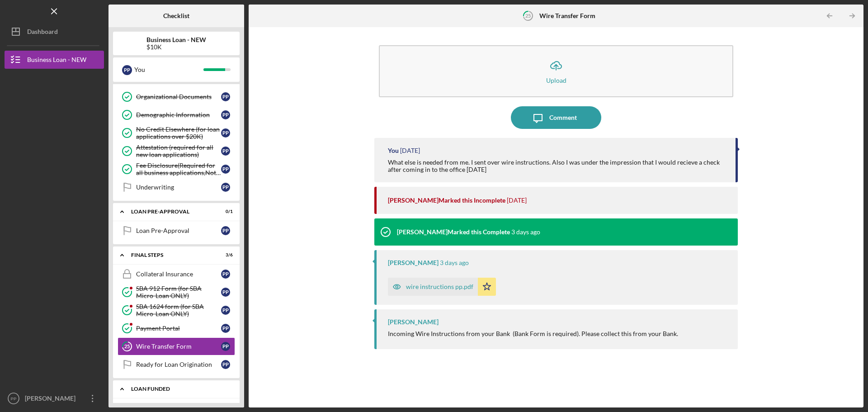 This screenshot has height=412, width=868. Describe the element at coordinates (43, 33) in the screenshot. I see `div: Dashboard` at that location.